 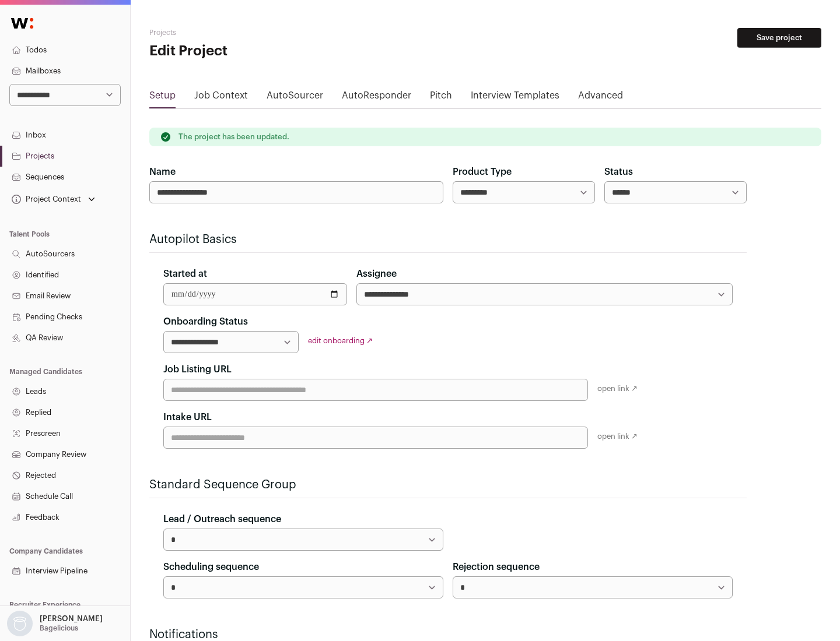 I want to click on a: Setup, so click(x=162, y=98).